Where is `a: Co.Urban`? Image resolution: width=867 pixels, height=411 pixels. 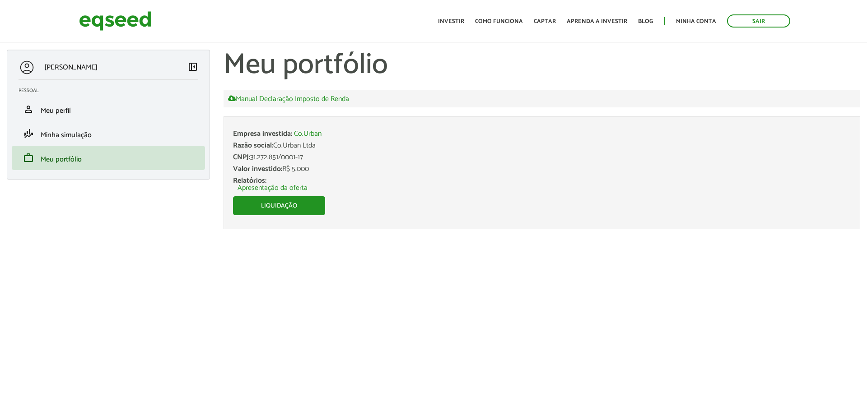
a: Co.Urban is located at coordinates (307, 134).